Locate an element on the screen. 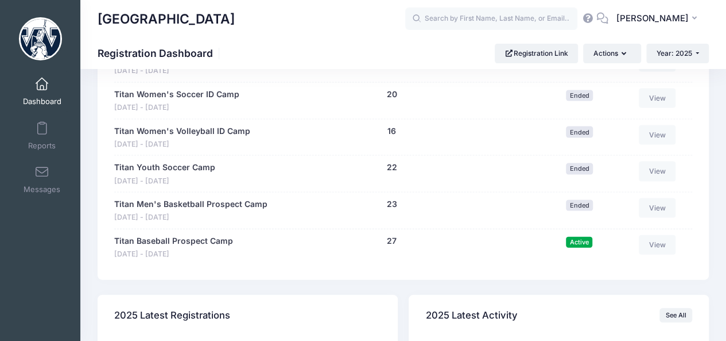 The width and height of the screenshot is (726, 341). h4: 2025 Latest Registrations is located at coordinates (172, 315).